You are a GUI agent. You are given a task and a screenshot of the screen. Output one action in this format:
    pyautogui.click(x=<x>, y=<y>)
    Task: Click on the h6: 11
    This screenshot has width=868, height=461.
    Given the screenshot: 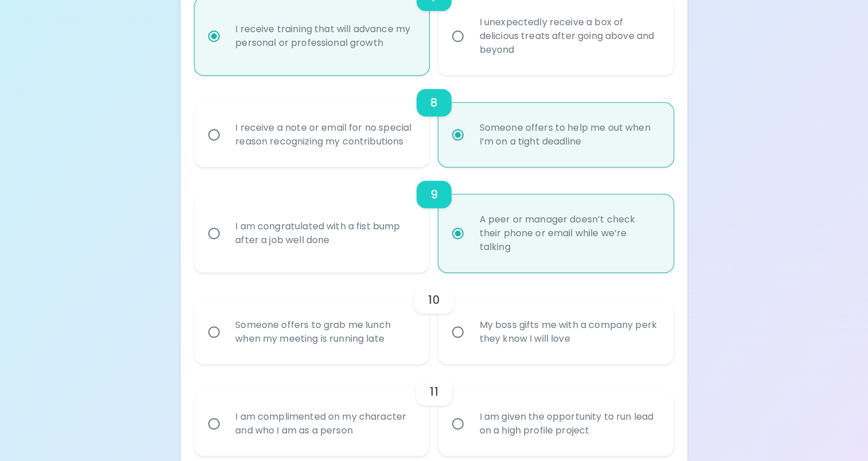 What is the action you would take?
    pyautogui.click(x=434, y=391)
    